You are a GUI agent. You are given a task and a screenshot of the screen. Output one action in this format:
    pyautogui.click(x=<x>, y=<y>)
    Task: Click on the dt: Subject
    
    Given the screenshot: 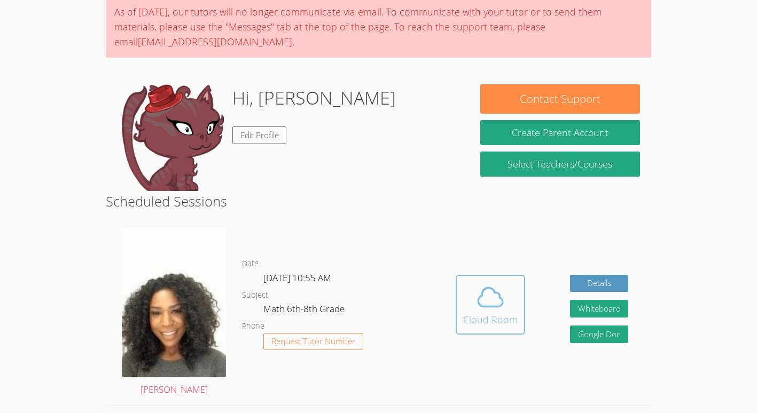 What is the action you would take?
    pyautogui.click(x=255, y=295)
    